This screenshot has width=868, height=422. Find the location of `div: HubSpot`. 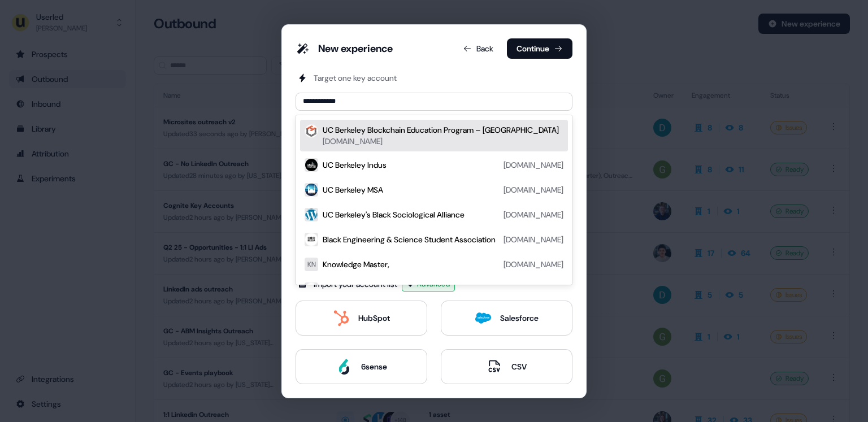

div: HubSpot is located at coordinates (374, 318).